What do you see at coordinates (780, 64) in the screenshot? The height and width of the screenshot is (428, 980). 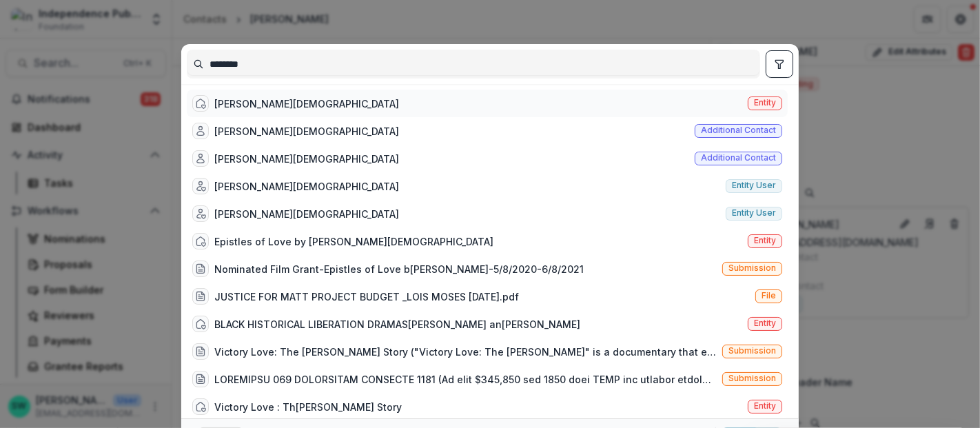 I see `button: toggle filters` at bounding box center [780, 64].